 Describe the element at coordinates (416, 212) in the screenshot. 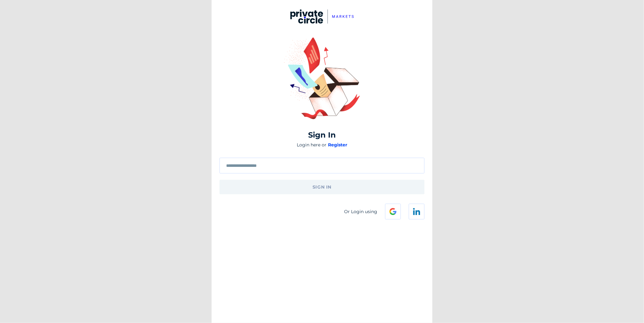

I see `img: linked-in.png` at that location.